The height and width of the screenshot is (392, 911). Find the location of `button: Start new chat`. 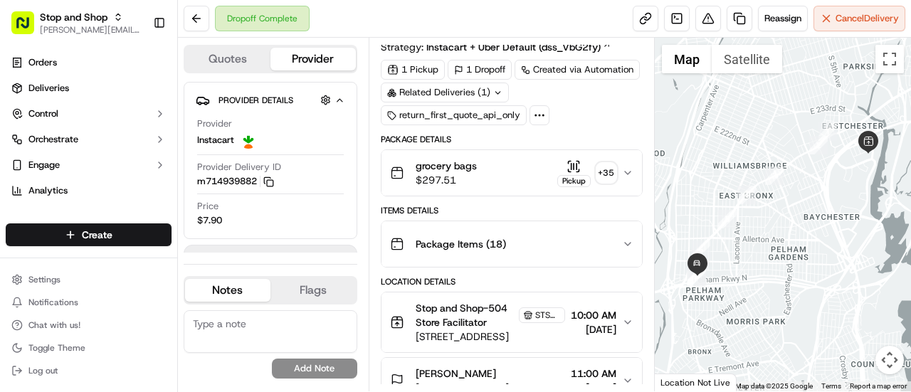

button: Start new chat is located at coordinates (250, 148).